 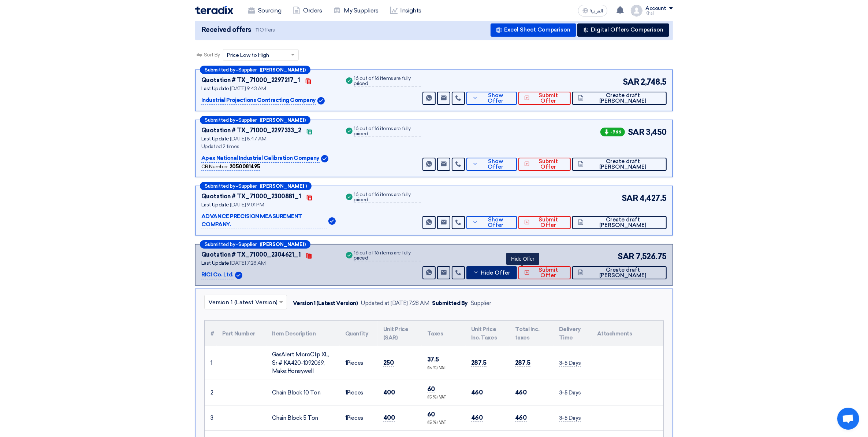 What do you see at coordinates (592, 11) in the screenshot?
I see `button: العربية` at bounding box center [592, 11].